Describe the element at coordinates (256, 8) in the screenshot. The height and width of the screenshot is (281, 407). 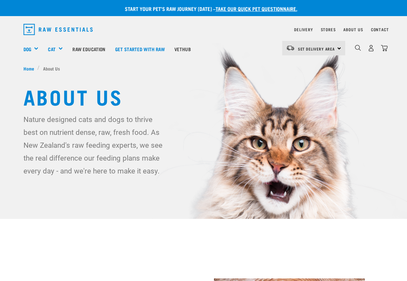
I see `a: take our quick pet questionnaire.` at that location.